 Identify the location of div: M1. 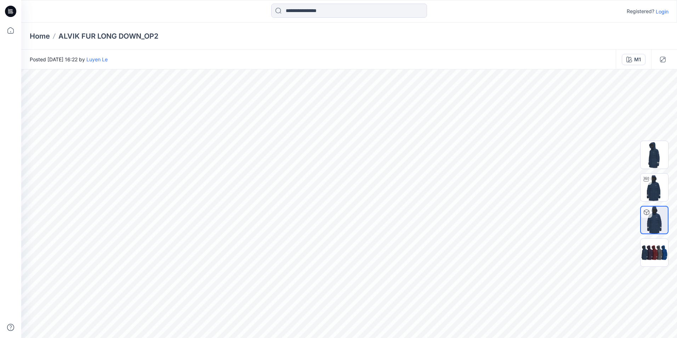
(637, 59).